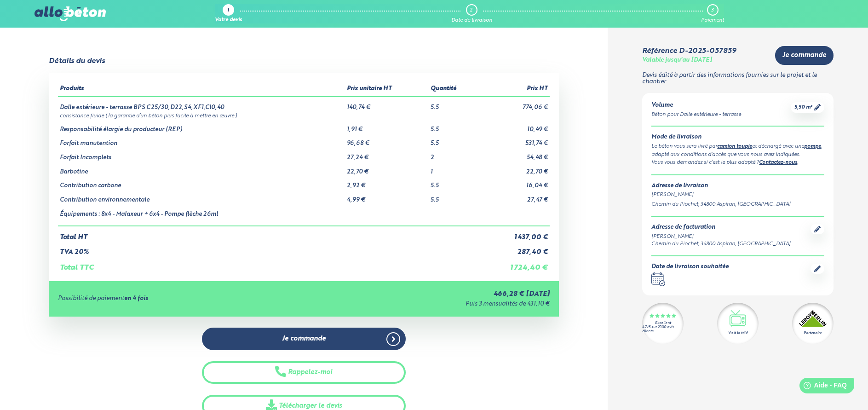  I want to click on td: 1,91 €, so click(386, 126).